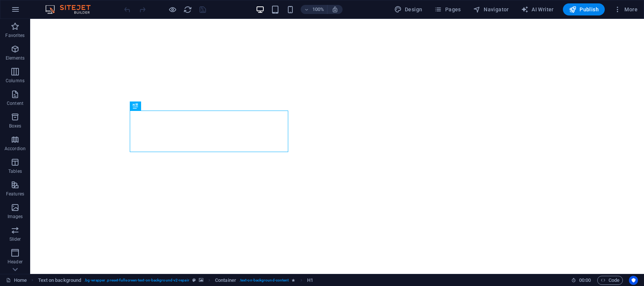 This screenshot has height=286, width=644. What do you see at coordinates (447, 9) in the screenshot?
I see `span: Pages` at bounding box center [447, 9].